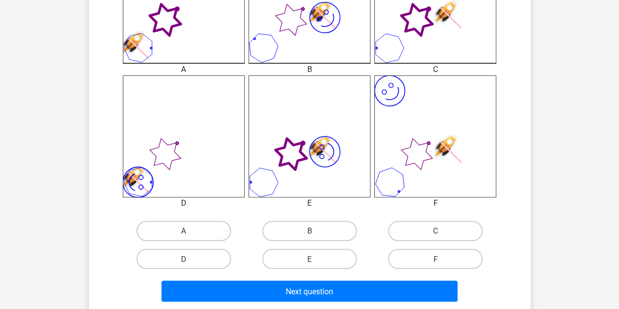 This screenshot has height=309, width=619. Describe the element at coordinates (309, 291) in the screenshot. I see `font: Next question` at that location.